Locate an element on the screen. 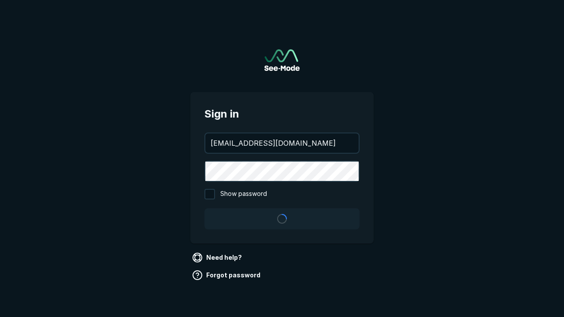  img: See-Mode Logo is located at coordinates (282, 60).